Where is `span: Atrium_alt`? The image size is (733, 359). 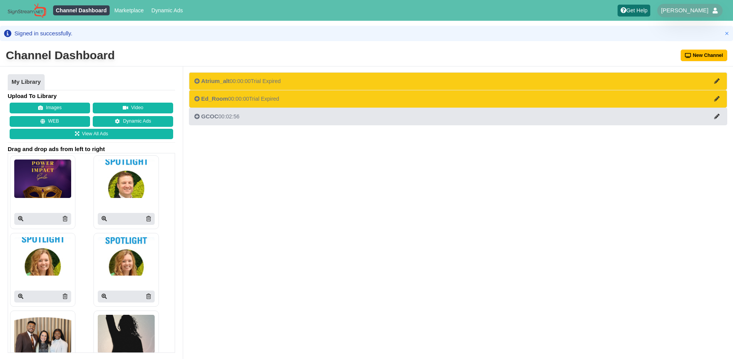 span: Atrium_alt is located at coordinates (215, 81).